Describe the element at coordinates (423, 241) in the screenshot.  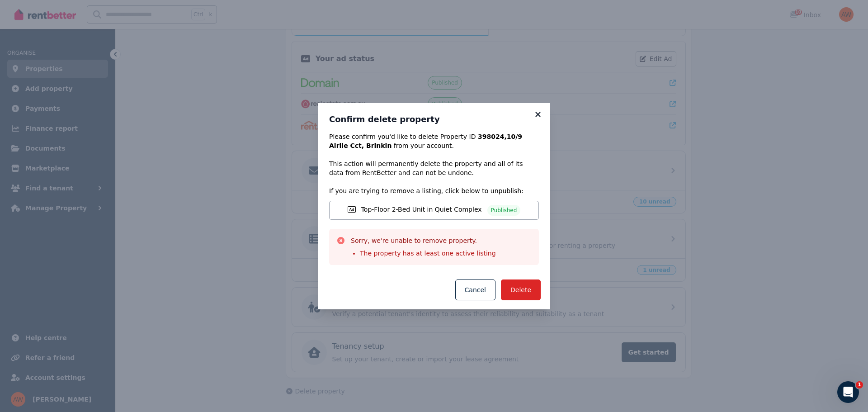
I see `h3: Sorry, we're unable to remove property.` at that location.